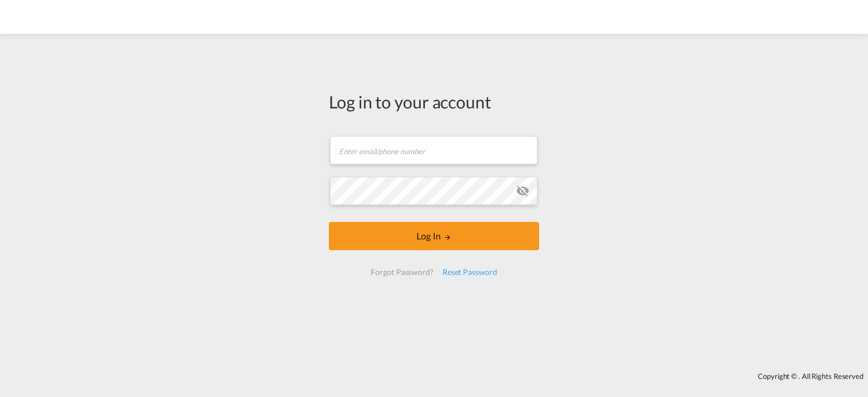  I want to click on div: Forgot Password?, so click(402, 272).